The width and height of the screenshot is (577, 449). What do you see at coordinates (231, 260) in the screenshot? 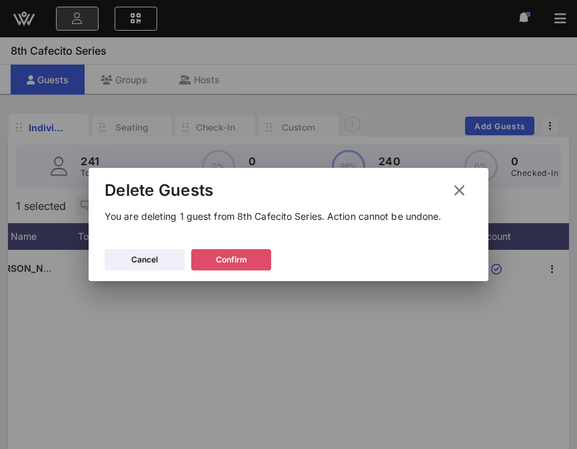
I see `div: Confirm` at bounding box center [231, 260].